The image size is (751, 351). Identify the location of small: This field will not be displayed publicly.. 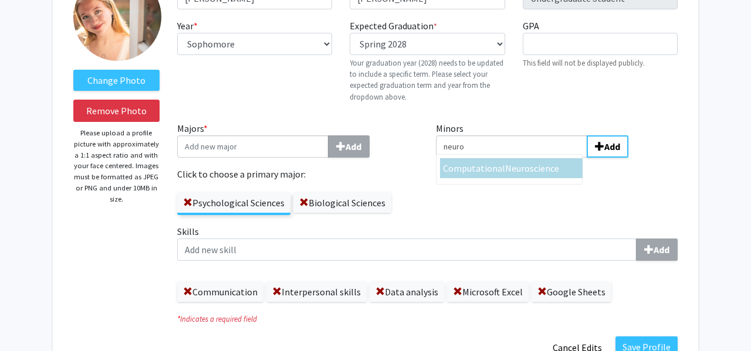
(583, 63).